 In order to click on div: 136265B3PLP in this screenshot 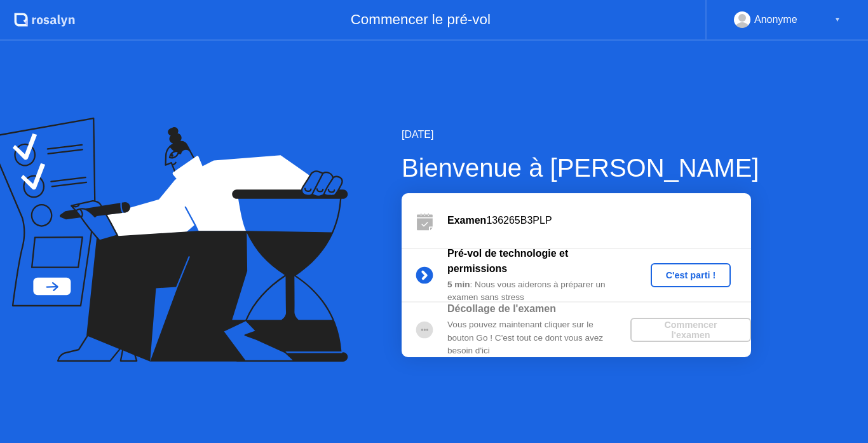, I will do `click(600, 220)`.